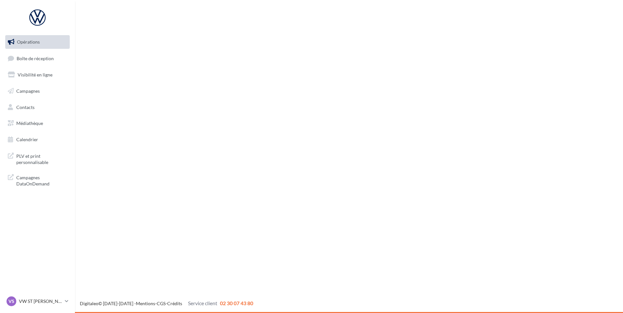  I want to click on span: Visibilité en ligne, so click(35, 75).